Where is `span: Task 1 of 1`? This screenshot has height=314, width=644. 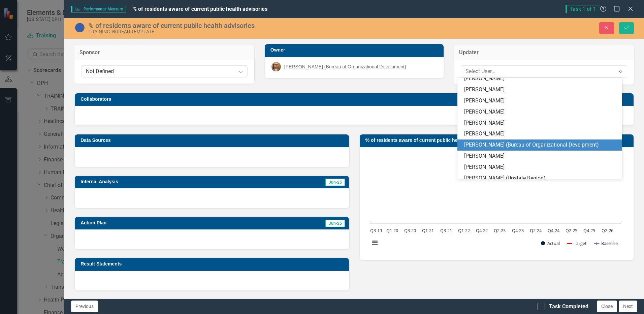
span: Task 1 of 1 is located at coordinates (582, 9).